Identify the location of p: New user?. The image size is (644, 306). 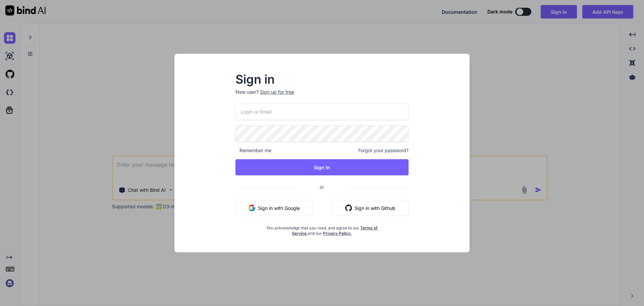
(322, 96).